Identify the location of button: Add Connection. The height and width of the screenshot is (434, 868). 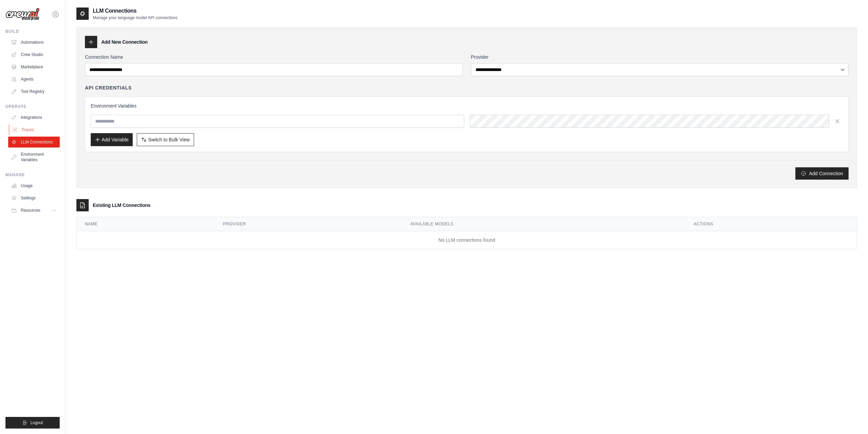
(822, 173).